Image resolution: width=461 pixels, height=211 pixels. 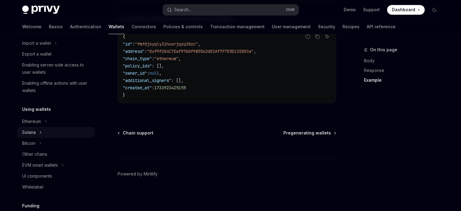 What do you see at coordinates (56, 121) in the screenshot?
I see `button: Toggle Ethereum section` at bounding box center [56, 121].